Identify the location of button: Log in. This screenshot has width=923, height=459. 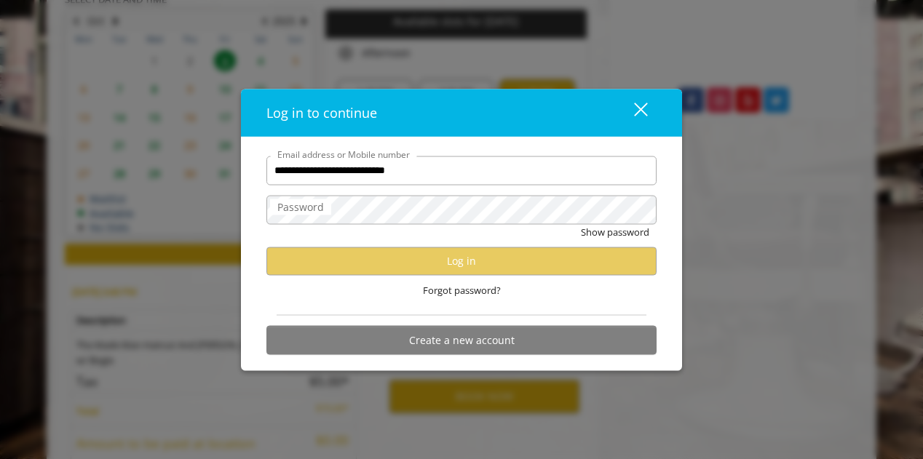
(462, 261).